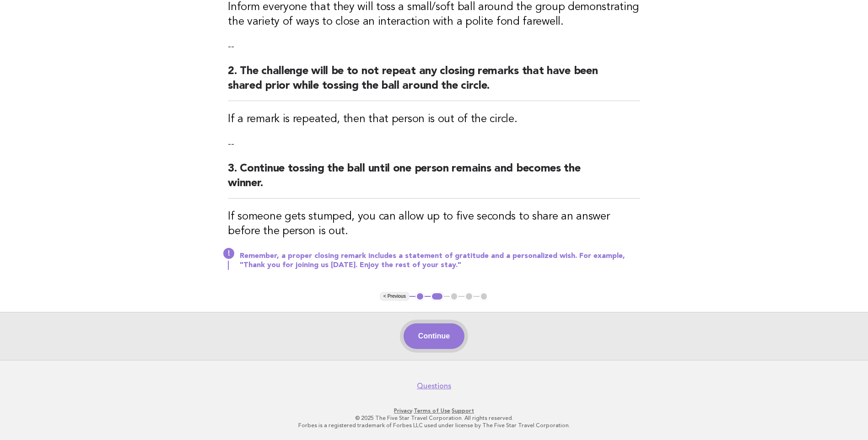 Image resolution: width=868 pixels, height=440 pixels. Describe the element at coordinates (420, 296) in the screenshot. I see `button: 1` at that location.